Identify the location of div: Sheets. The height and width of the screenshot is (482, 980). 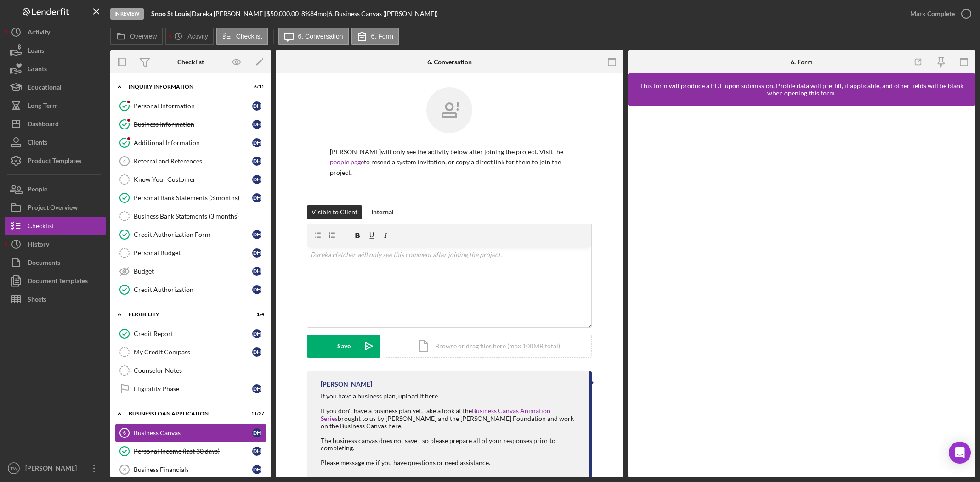
(37, 300).